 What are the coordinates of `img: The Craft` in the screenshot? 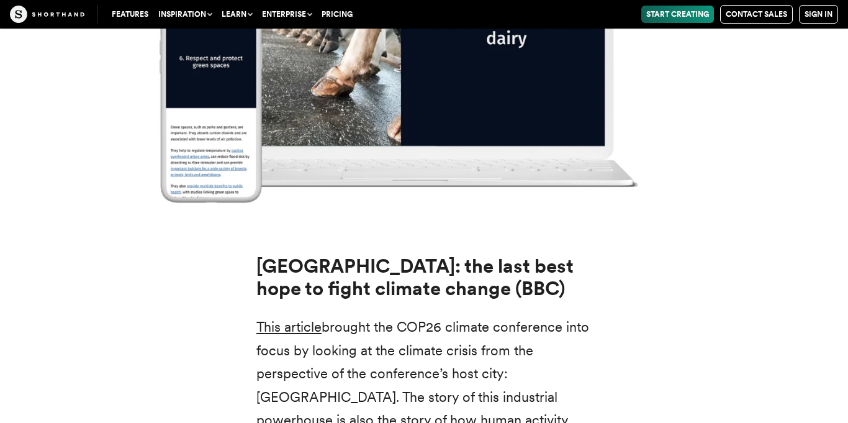 It's located at (47, 14).